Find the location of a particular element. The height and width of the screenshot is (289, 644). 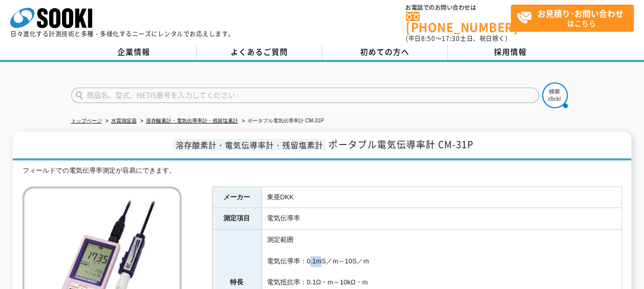

a: 溶存酸素計・電気伝導率計・残留塩素計 is located at coordinates (192, 120).